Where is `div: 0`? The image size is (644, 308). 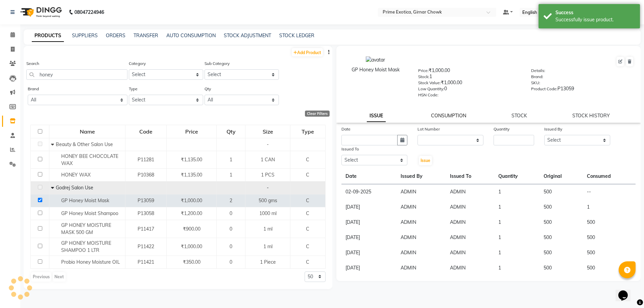 div: 0 is located at coordinates (470, 90).